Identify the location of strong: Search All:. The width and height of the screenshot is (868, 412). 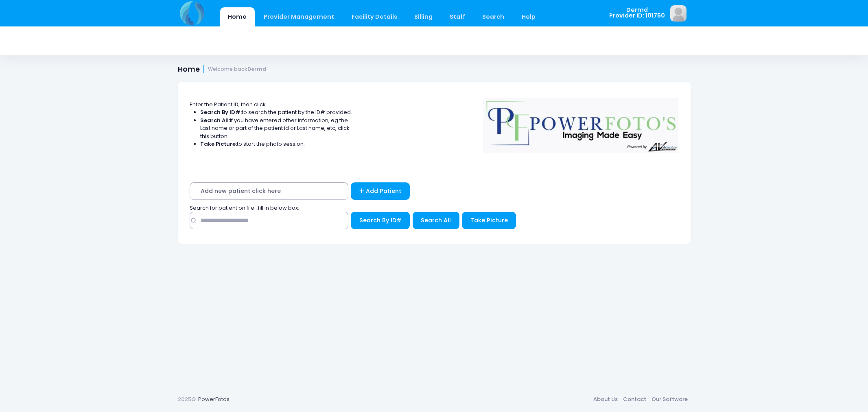
(215, 120).